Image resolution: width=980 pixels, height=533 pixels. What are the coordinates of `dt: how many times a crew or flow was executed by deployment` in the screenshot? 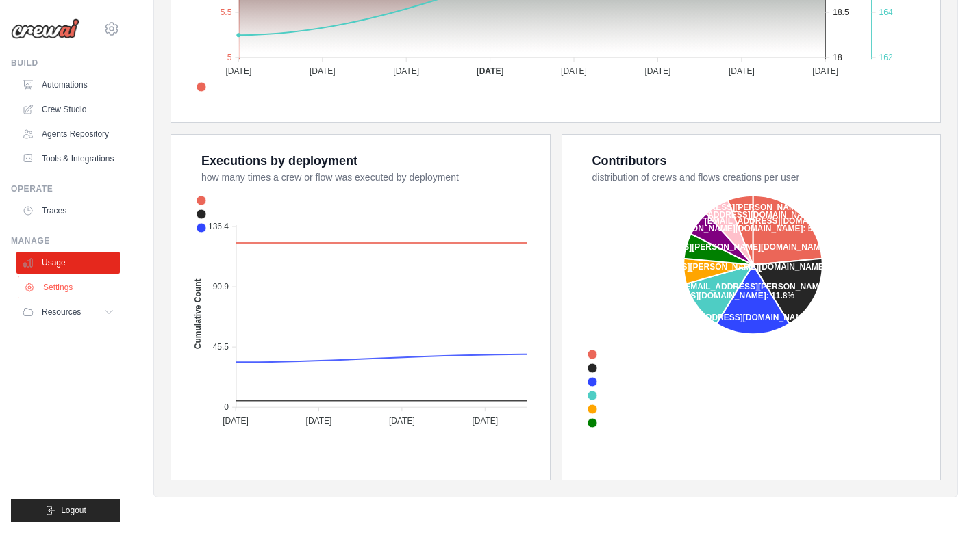 It's located at (368, 177).